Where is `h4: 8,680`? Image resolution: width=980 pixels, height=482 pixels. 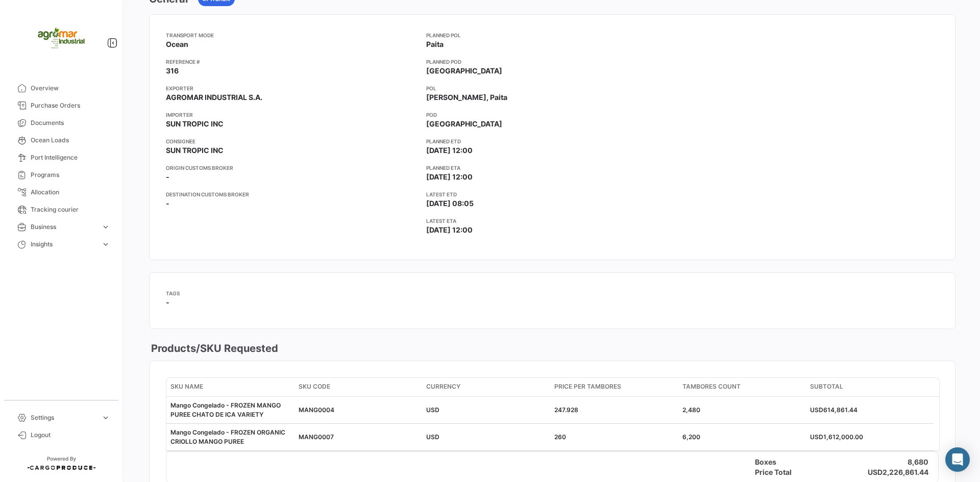
h4: 8,680 is located at coordinates (918, 463).